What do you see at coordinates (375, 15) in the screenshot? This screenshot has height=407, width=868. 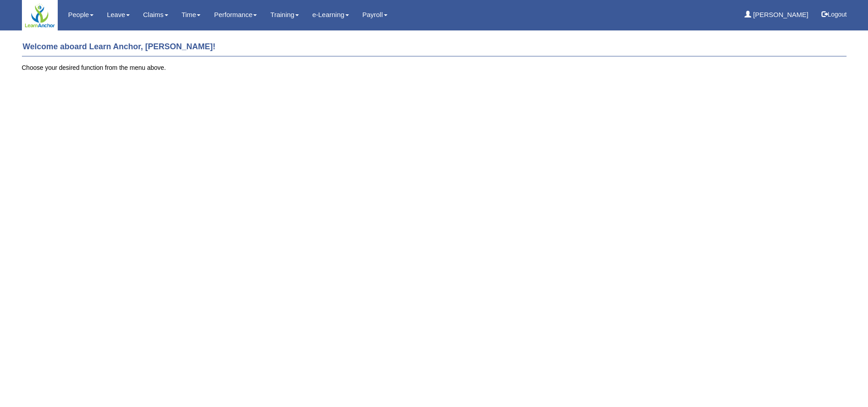 I see `a: Payroll` at bounding box center [375, 15].